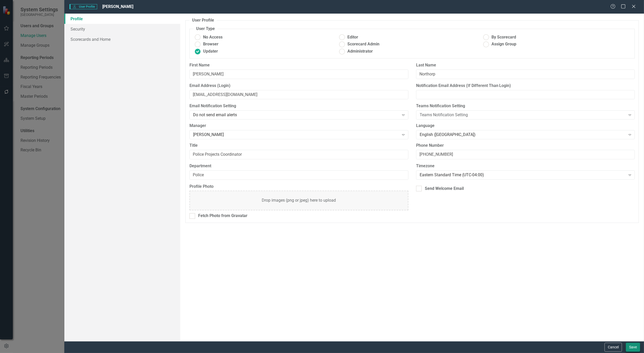  What do you see at coordinates (223, 216) in the screenshot?
I see `div: Fetch Photo from Gravatar` at bounding box center [223, 216].